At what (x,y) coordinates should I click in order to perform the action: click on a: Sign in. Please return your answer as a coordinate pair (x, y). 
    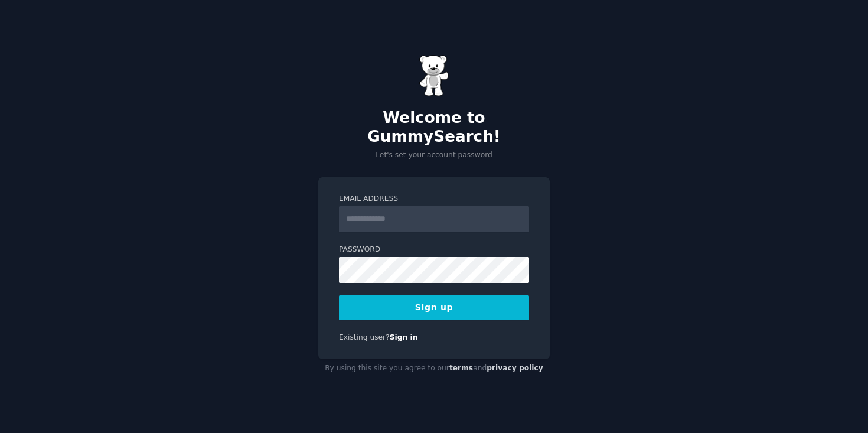
    Looking at the image, I should click on (404, 337).